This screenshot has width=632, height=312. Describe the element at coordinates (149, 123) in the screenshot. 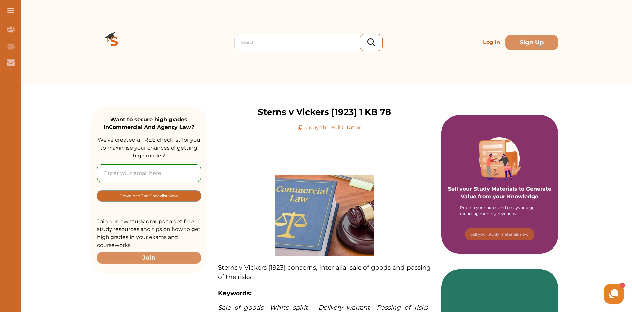

I see `strong: Want to secure high grades in Commercial And Agency Law ?` at that location.